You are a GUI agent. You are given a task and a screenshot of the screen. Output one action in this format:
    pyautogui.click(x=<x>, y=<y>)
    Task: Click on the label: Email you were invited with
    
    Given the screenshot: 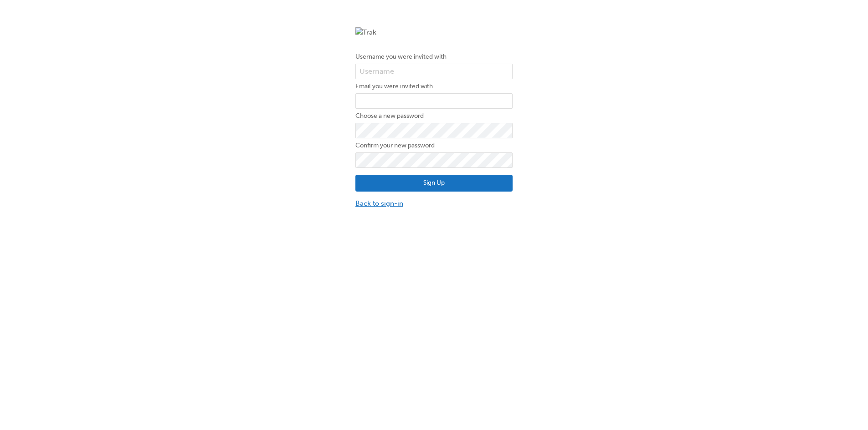 What is the action you would take?
    pyautogui.click(x=434, y=87)
    